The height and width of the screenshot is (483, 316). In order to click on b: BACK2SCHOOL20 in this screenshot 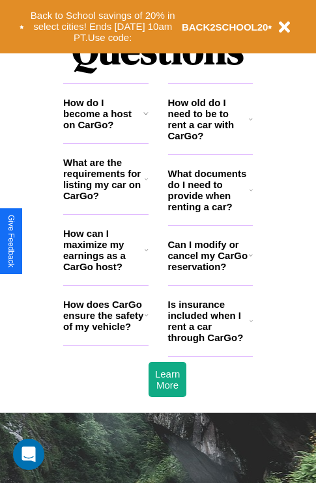, I will do `click(225, 27)`.